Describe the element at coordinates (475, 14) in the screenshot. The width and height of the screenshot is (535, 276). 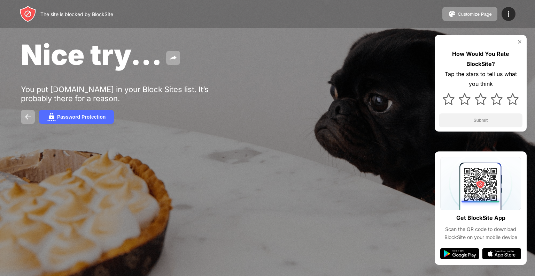
I see `div: Customize Page` at that location.